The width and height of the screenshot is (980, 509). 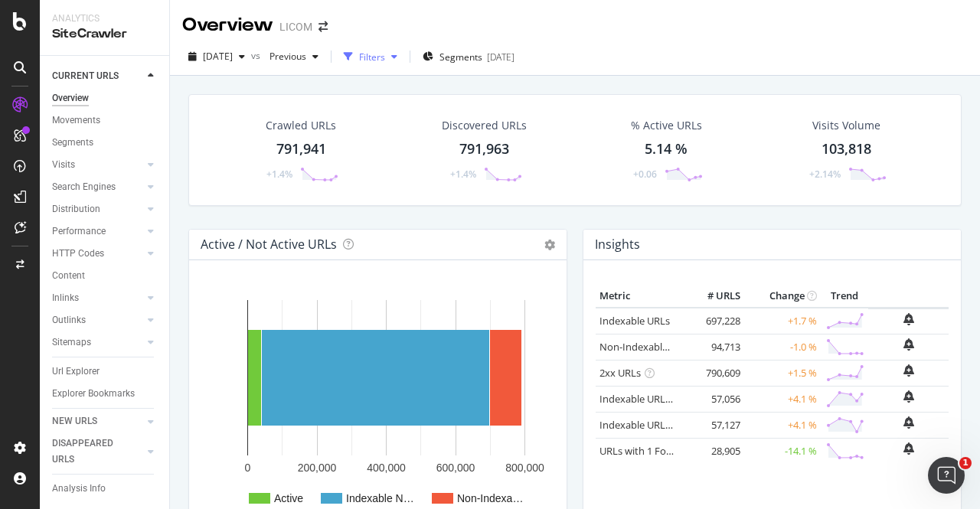 What do you see at coordinates (76, 121) in the screenshot?
I see `div: Movements` at bounding box center [76, 121].